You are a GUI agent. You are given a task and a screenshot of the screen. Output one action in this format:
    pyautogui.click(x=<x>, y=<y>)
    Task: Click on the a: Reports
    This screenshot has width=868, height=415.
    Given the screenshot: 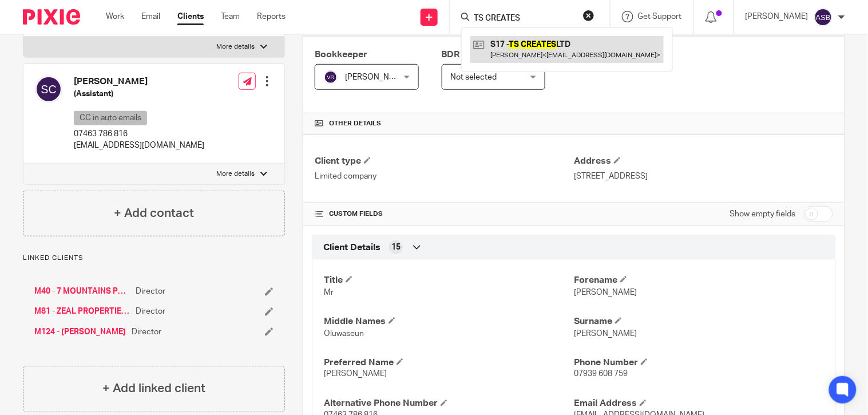 What is the action you would take?
    pyautogui.click(x=271, y=17)
    